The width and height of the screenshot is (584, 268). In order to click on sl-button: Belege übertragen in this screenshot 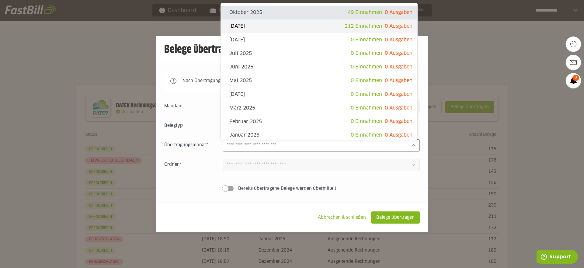, I will do `click(396, 218)`.